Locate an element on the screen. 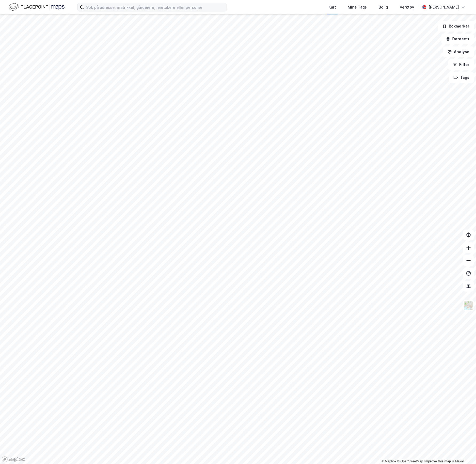 The width and height of the screenshot is (476, 464). div: Mine Tags is located at coordinates (357, 7).